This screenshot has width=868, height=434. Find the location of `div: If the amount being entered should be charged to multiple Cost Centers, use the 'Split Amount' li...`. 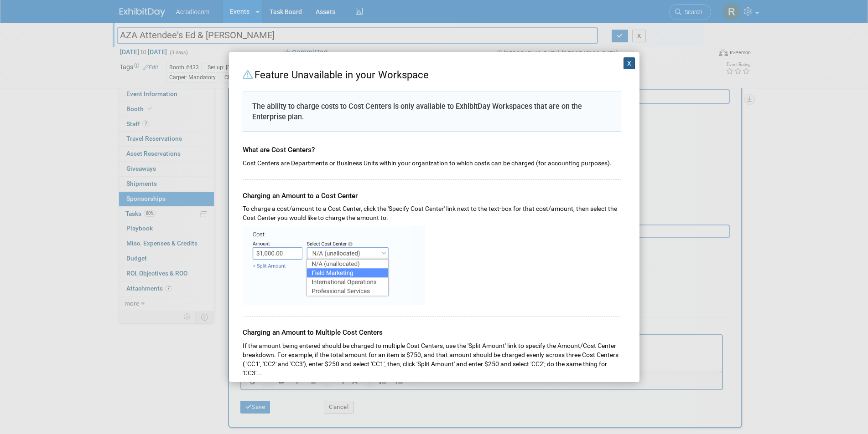

div: If the amount being entered should be charged to multiple Cost Centers, use the 'Split Amount' li... is located at coordinates (432, 357).